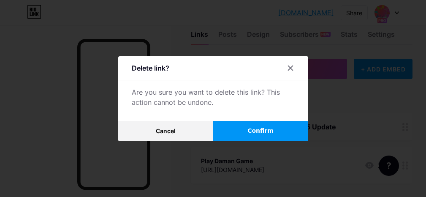 The image size is (426, 197). I want to click on button: Confirm, so click(261, 131).